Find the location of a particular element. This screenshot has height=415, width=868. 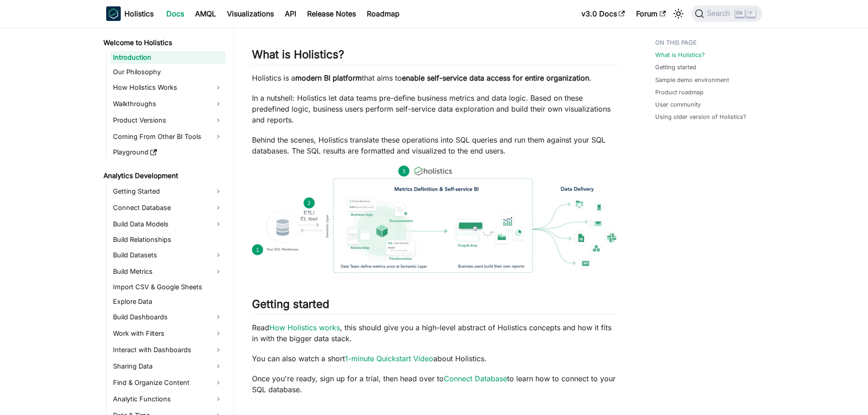

strong: modern BI platform is located at coordinates (328, 78).